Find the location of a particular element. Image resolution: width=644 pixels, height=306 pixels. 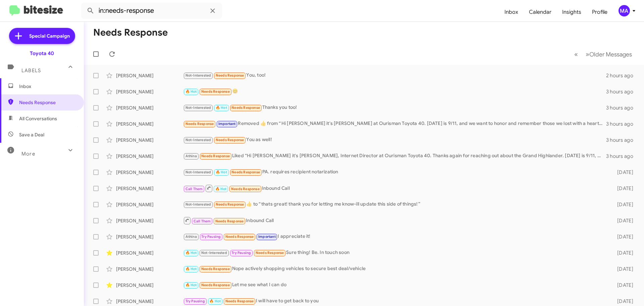

div: Let me see what I can do is located at coordinates (395, 285).